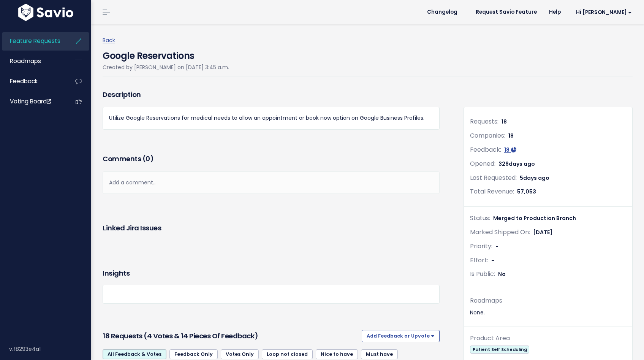  I want to click on span: No, so click(502, 274).